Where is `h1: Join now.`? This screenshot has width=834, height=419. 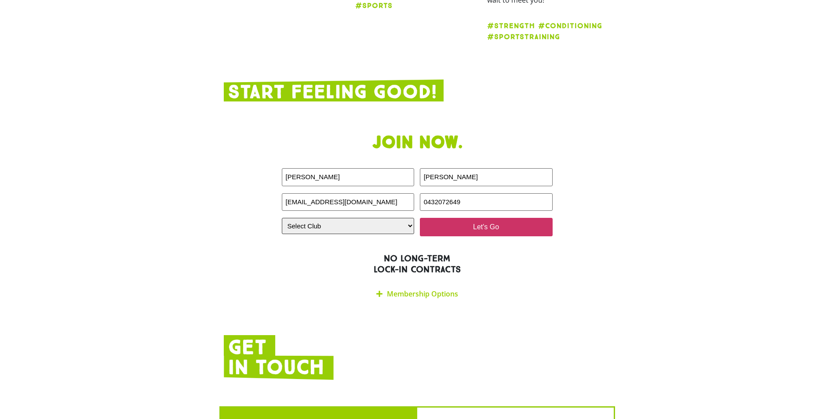 h1: Join now. is located at coordinates (417, 143).